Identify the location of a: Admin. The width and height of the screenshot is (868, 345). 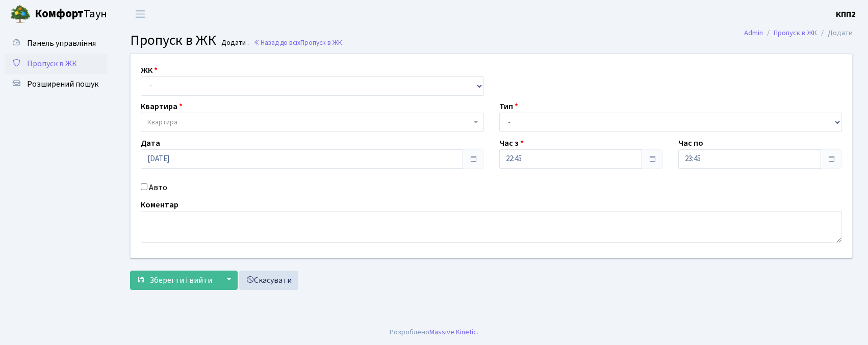
(753, 33).